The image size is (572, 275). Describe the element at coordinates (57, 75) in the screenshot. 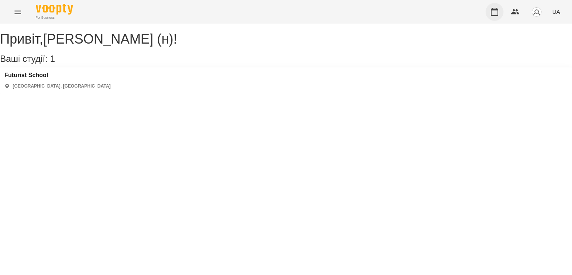

I see `a: Futurist School` at that location.